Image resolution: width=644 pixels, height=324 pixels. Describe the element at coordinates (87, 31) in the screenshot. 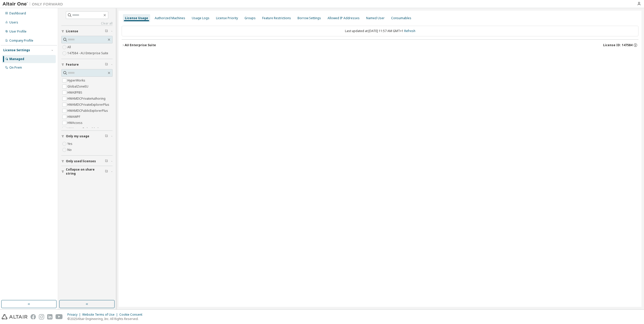

I see `button: License` at that location.